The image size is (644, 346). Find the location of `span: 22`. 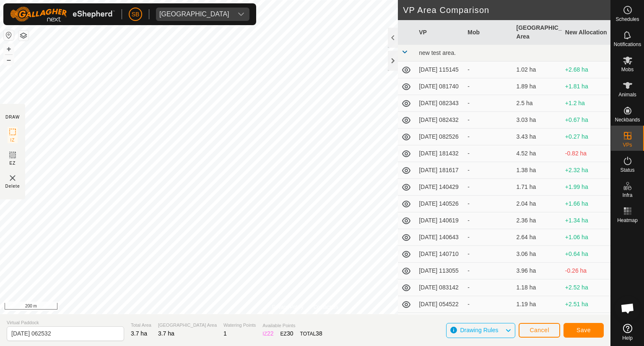

span: 22 is located at coordinates (270, 333).